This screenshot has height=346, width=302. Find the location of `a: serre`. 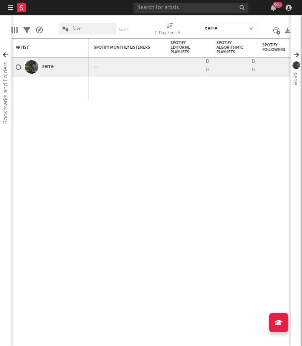

a: serre is located at coordinates (48, 67).